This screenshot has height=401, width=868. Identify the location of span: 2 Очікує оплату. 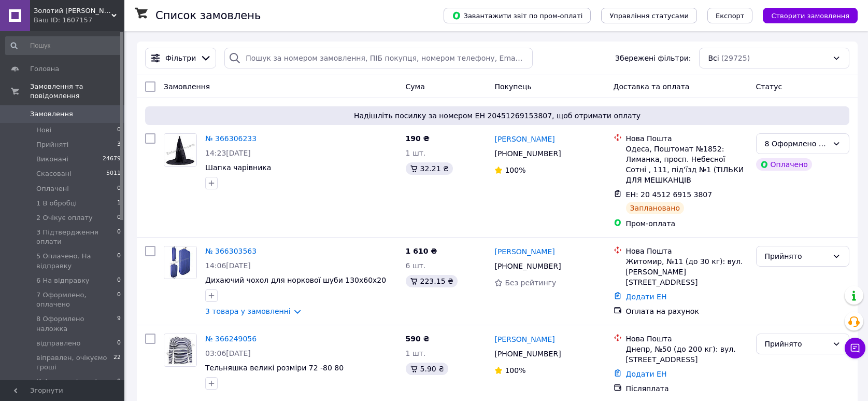
(65, 218).